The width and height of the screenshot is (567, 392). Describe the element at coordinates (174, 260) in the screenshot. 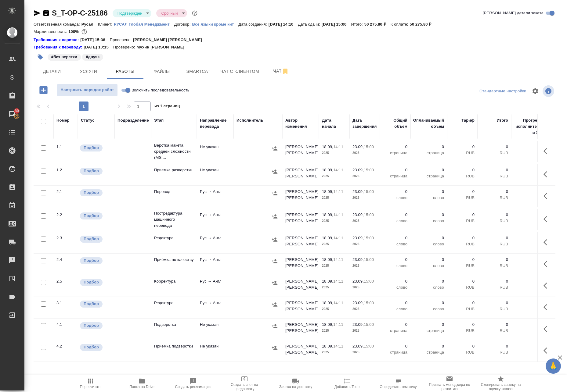

I see `p: Приёмка по качеству` at that location.